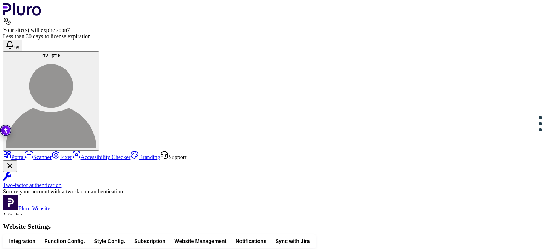 This screenshot has height=249, width=544. Describe the element at coordinates (272, 185) in the screenshot. I see `div: Two-factor authentication` at that location.